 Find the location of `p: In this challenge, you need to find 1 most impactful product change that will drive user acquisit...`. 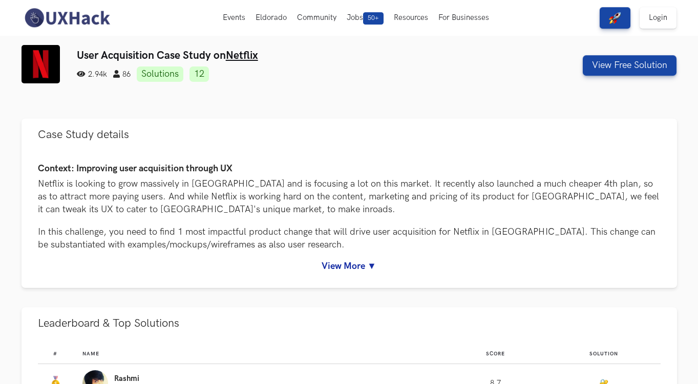

p: In this challenge, you need to find 1 most impactful product change that will drive user acquisit... is located at coordinates (349, 239).